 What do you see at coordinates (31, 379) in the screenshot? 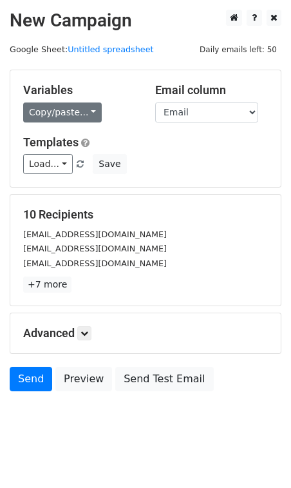
I see `a: Send` at bounding box center [31, 379].